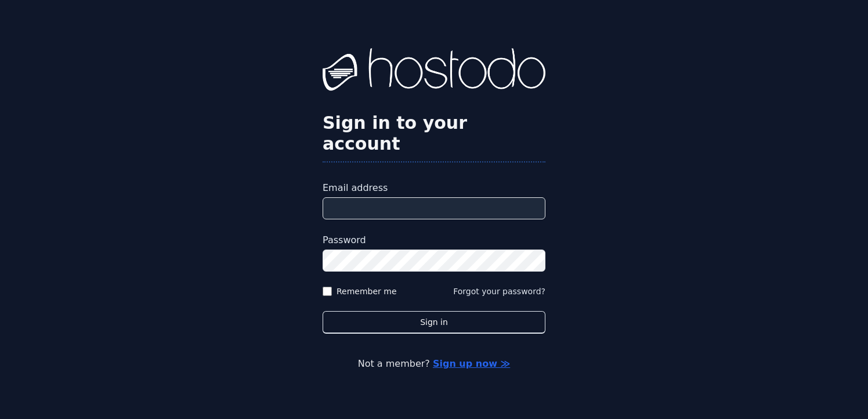 The height and width of the screenshot is (419, 868). I want to click on label: Remember me, so click(367, 291).